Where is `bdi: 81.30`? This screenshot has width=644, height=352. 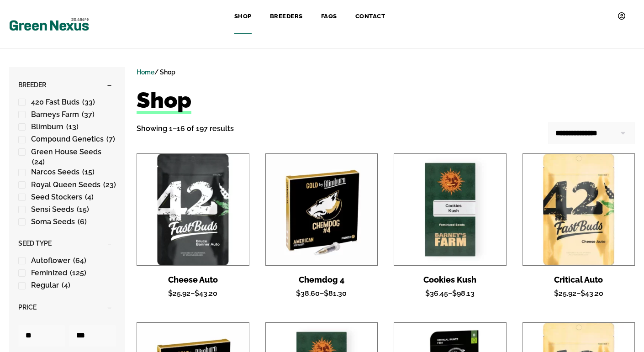 bdi: 81.30 is located at coordinates (336, 293).